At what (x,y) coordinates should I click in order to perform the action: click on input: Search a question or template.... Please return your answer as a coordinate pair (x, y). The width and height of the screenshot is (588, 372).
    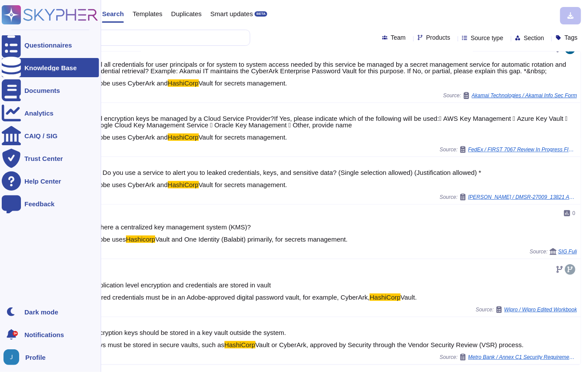
    Looking at the image, I should click on (137, 37).